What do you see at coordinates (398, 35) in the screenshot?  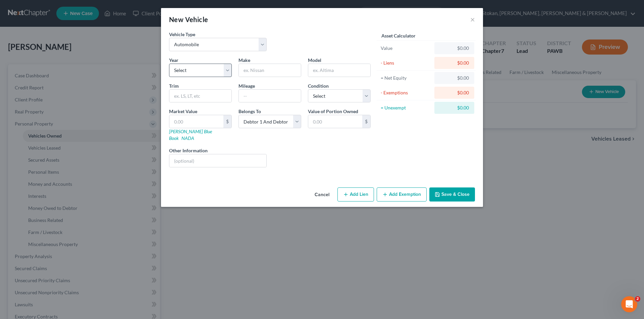 I see `label: Asset Calculator` at bounding box center [398, 35].